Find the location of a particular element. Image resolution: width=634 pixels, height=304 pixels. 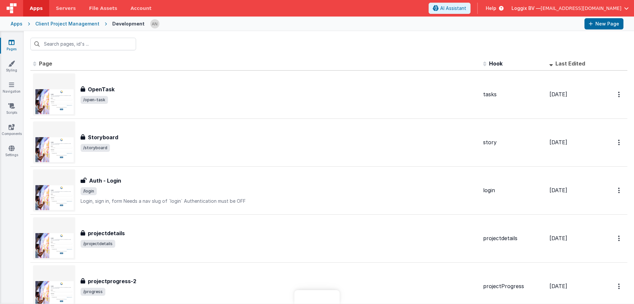

div: projectProgress is located at coordinates (514, 286).